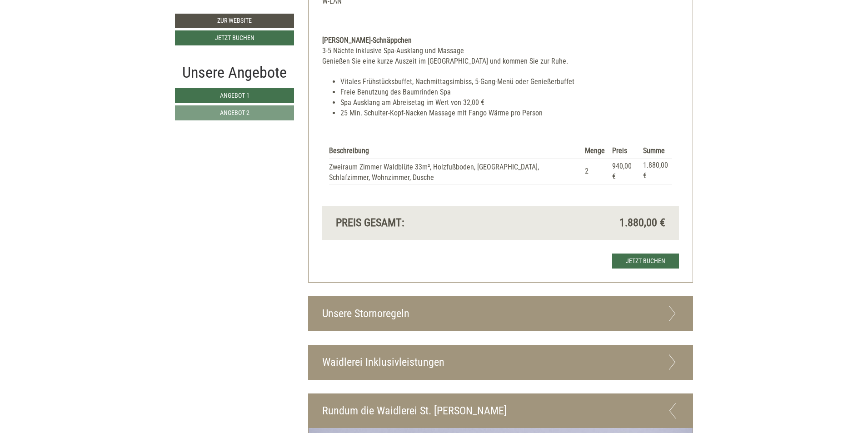  I want to click on li: Spa Ausklang am Abreisetag im Wert von 32,00 €, so click(509, 103).